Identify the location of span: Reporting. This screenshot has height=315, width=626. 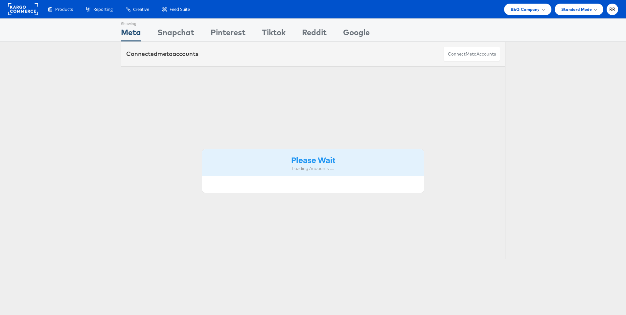
(103, 9).